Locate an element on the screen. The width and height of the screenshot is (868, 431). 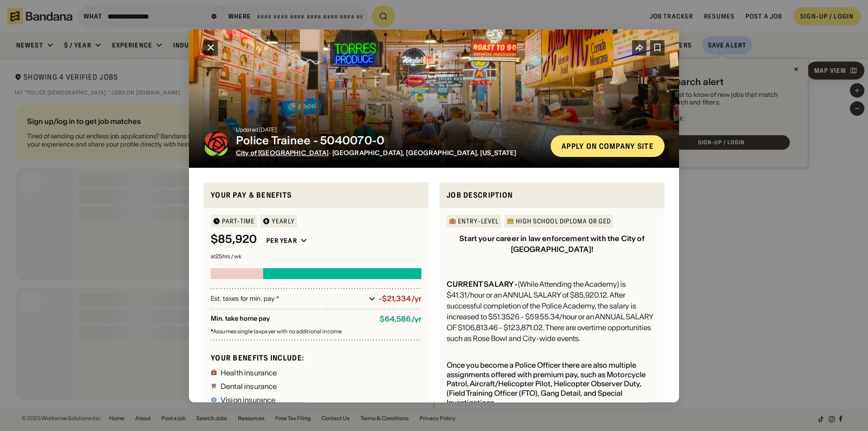
img: City of Pasadena logo is located at coordinates (216, 144).